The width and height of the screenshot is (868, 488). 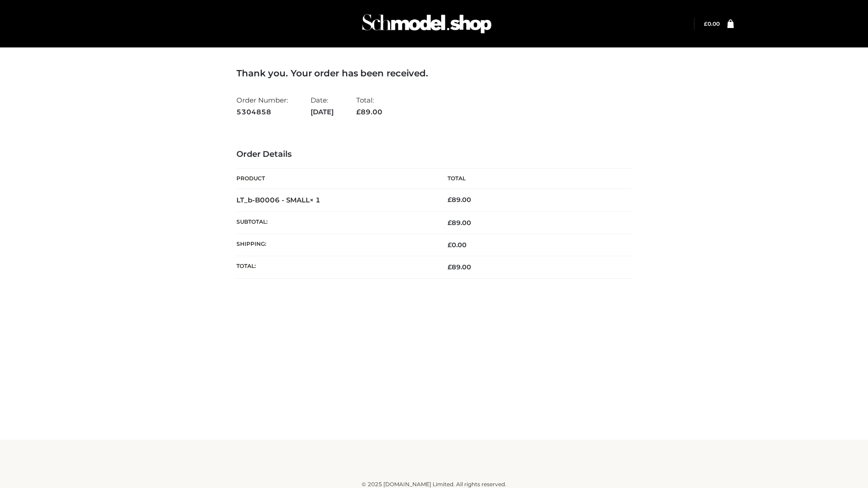 What do you see at coordinates (532, 179) in the screenshot?
I see `th: Total` at bounding box center [532, 179].